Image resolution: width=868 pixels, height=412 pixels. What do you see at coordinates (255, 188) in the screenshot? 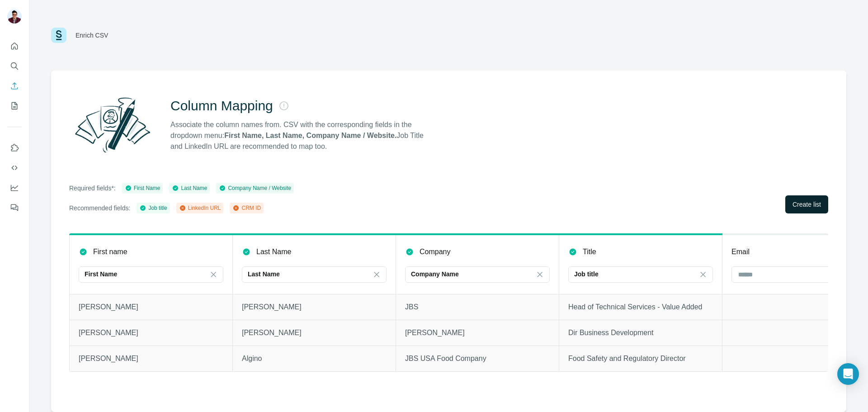
I see `div: Company Name / Website` at bounding box center [255, 188].